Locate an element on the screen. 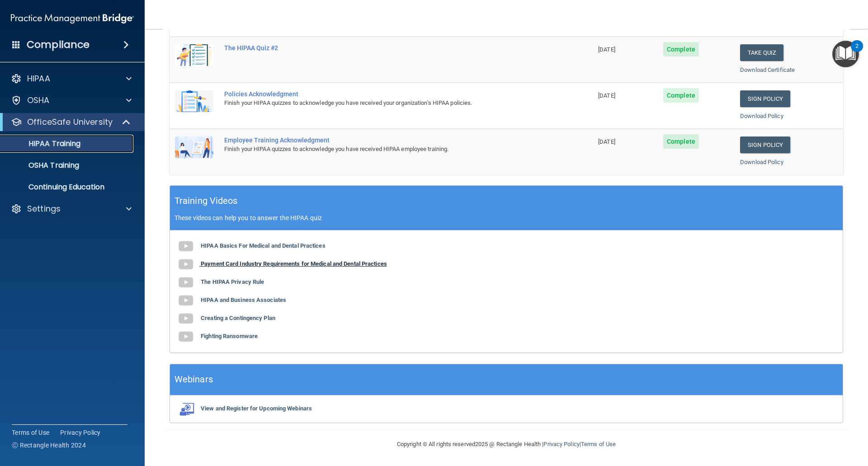 This screenshot has height=466, width=868. p: OSHA is located at coordinates (38, 100).